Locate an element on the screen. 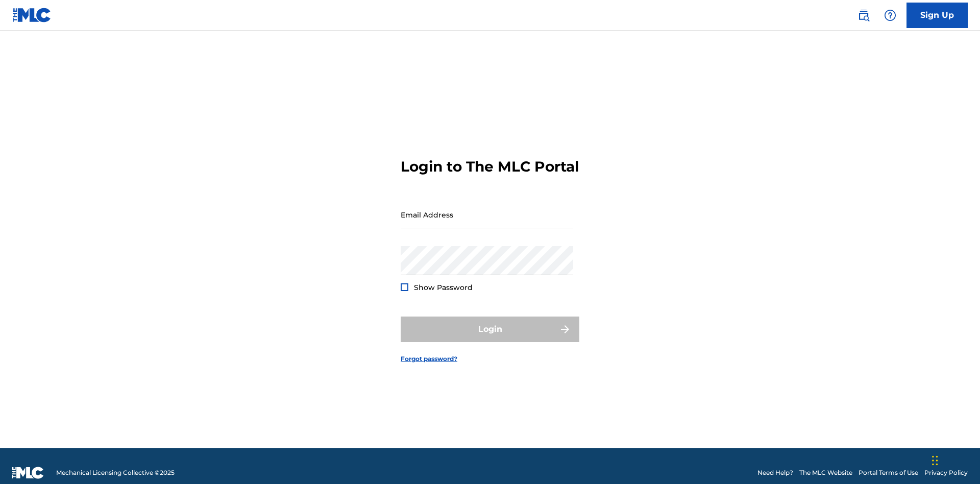 The height and width of the screenshot is (484, 980). span: Show Password is located at coordinates (443, 288).